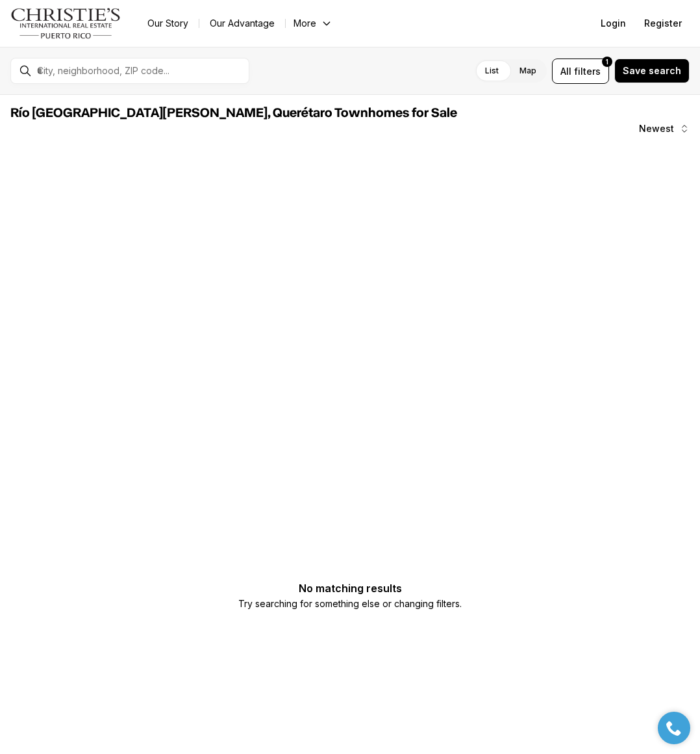 Image resolution: width=700 pixels, height=754 pixels. What do you see at coordinates (168, 23) in the screenshot?
I see `a: Our Story` at bounding box center [168, 23].